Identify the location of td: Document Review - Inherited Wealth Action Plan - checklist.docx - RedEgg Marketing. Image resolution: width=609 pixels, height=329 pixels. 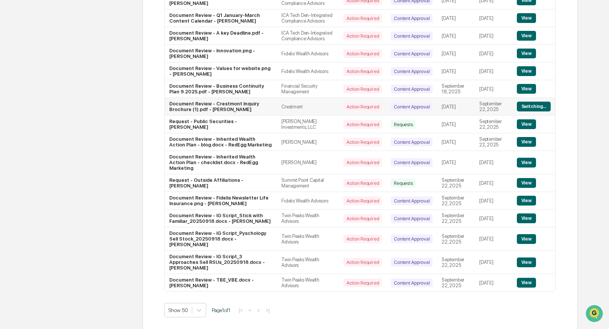
(221, 163).